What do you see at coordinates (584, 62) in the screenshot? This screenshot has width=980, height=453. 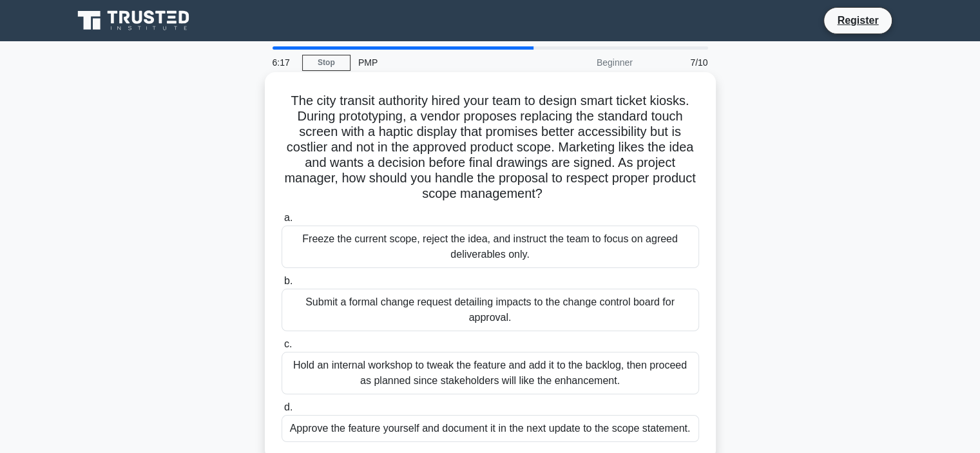 I see `div: Beginner` at bounding box center [584, 62].